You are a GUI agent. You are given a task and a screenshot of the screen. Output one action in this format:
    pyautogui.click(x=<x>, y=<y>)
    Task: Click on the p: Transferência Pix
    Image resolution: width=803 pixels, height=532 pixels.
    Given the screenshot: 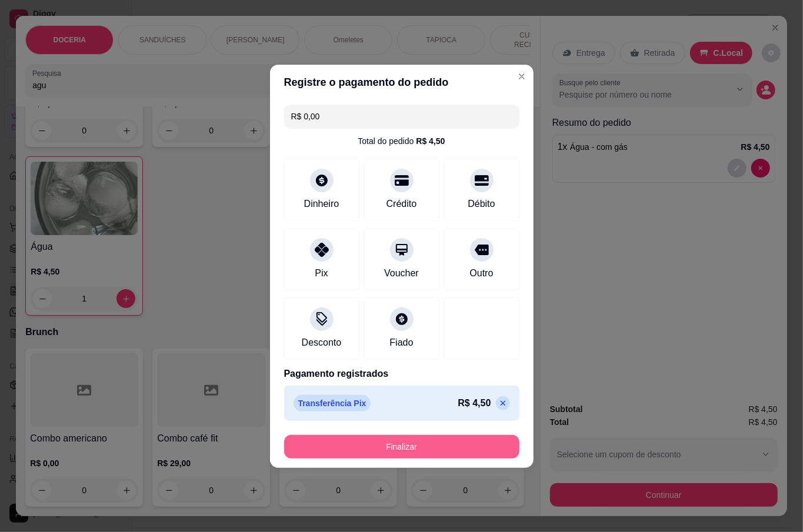 What is the action you would take?
    pyautogui.click(x=332, y=404)
    